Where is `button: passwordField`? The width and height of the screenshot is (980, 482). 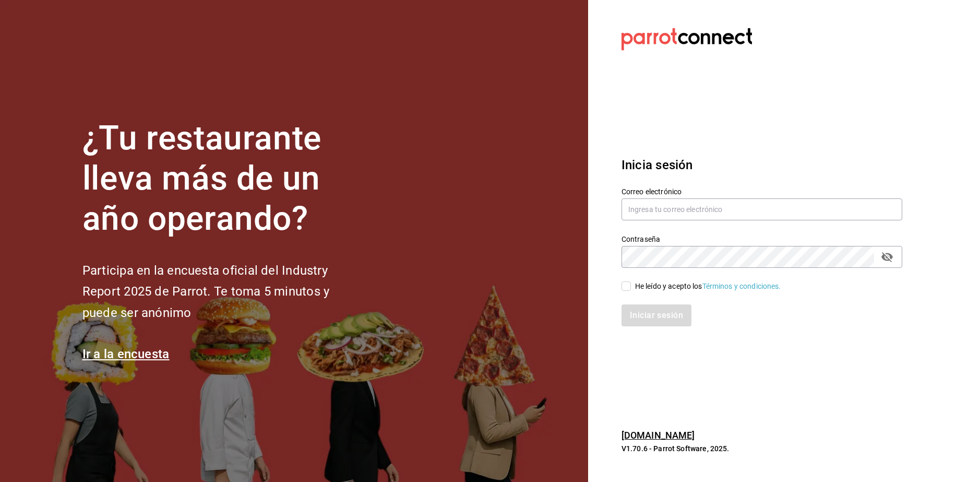 button: passwordField is located at coordinates (887, 257).